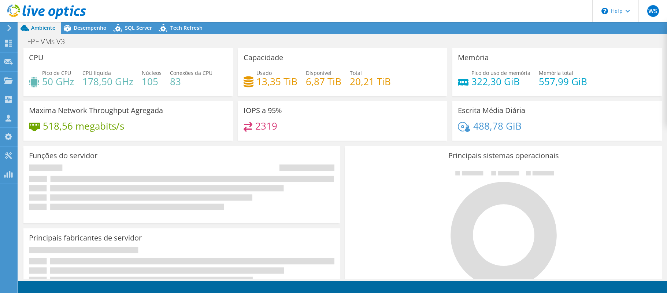 This screenshot has height=293, width=667. Describe the element at coordinates (263, 110) in the screenshot. I see `h3: IOPS a 95%` at that location.